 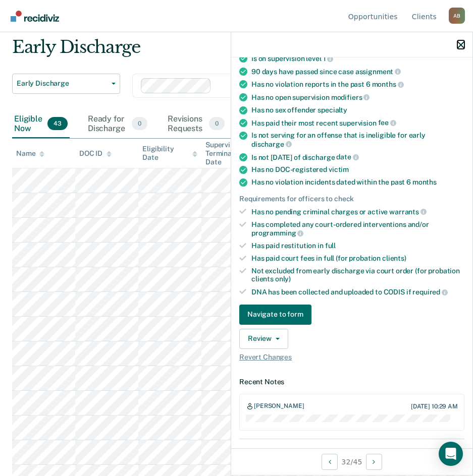 I want to click on div: Has paid restitution in, so click(x=358, y=246).